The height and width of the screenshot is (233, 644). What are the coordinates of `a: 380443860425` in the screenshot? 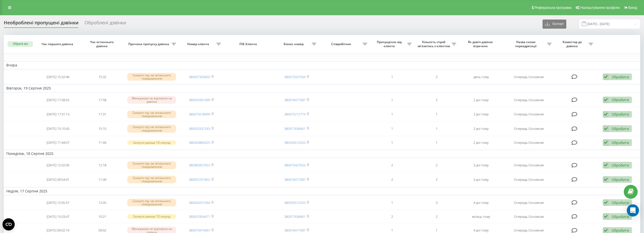 It's located at (200, 142).